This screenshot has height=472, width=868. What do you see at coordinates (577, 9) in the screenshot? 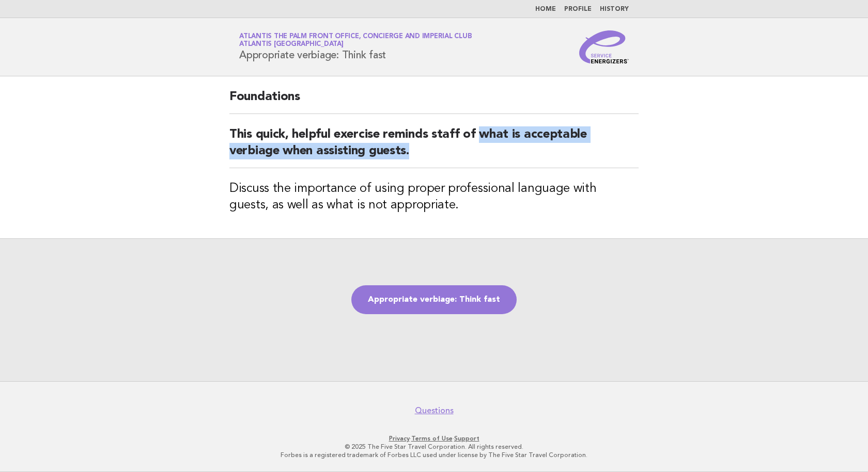
I see `a: Profile` at bounding box center [577, 9].